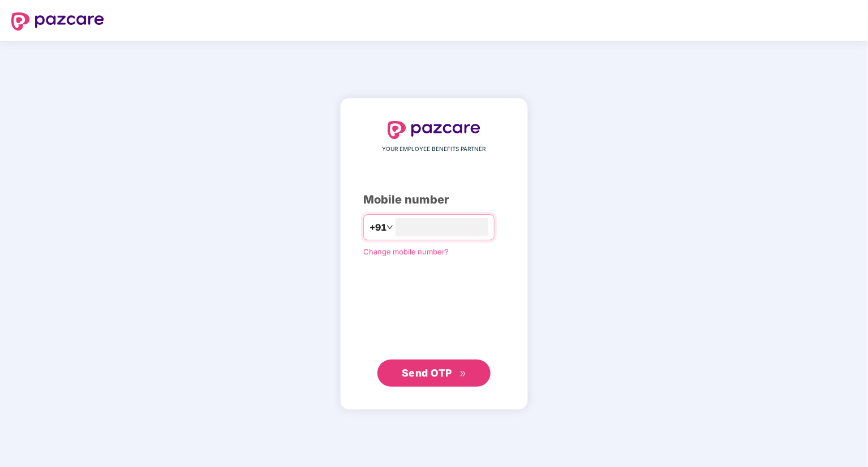  I want to click on span: Send OTP, so click(426, 373).